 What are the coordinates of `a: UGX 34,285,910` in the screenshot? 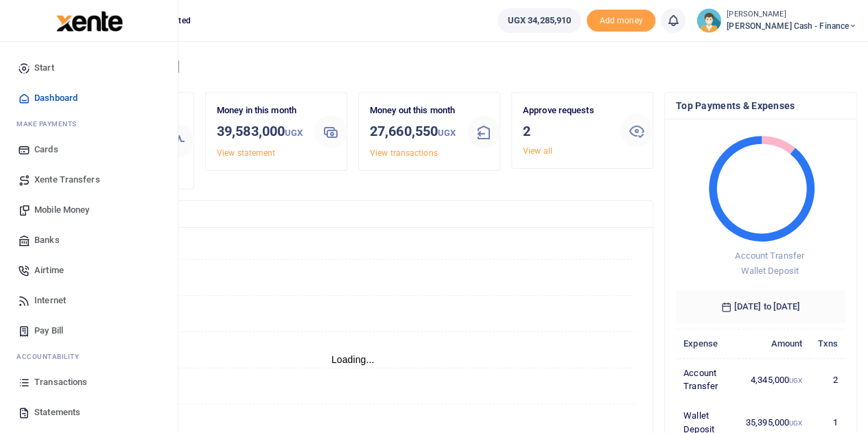 It's located at (540, 21).